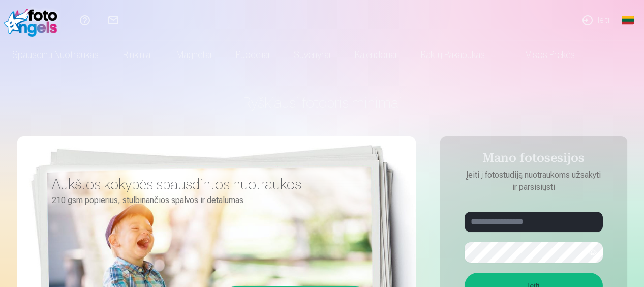 The height and width of the screenshot is (287, 644). Describe the element at coordinates (376, 55) in the screenshot. I see `a: Kalendoriai` at that location.